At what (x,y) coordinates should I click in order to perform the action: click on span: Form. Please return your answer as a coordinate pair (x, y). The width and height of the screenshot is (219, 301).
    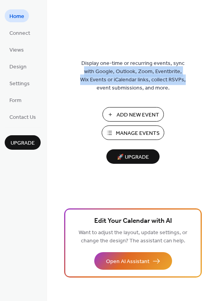
    Looking at the image, I should click on (15, 101).